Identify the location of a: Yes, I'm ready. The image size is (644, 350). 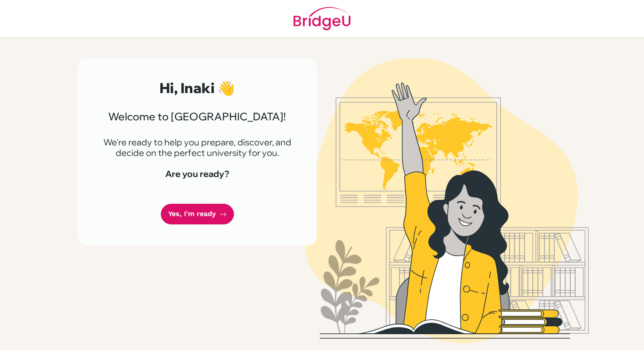
(197, 214).